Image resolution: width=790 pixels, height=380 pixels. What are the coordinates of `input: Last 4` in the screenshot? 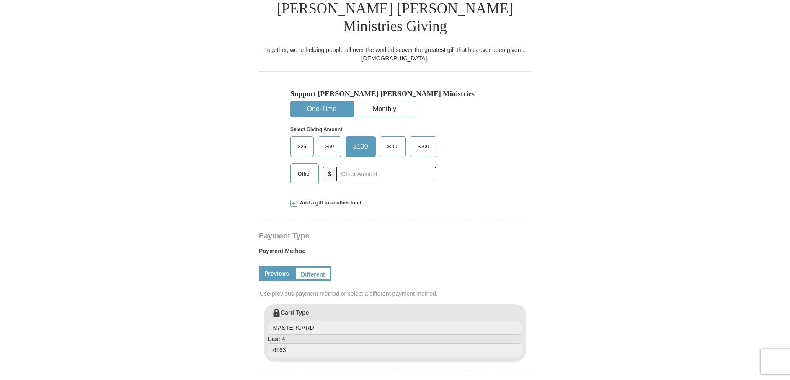 It's located at (395, 350).